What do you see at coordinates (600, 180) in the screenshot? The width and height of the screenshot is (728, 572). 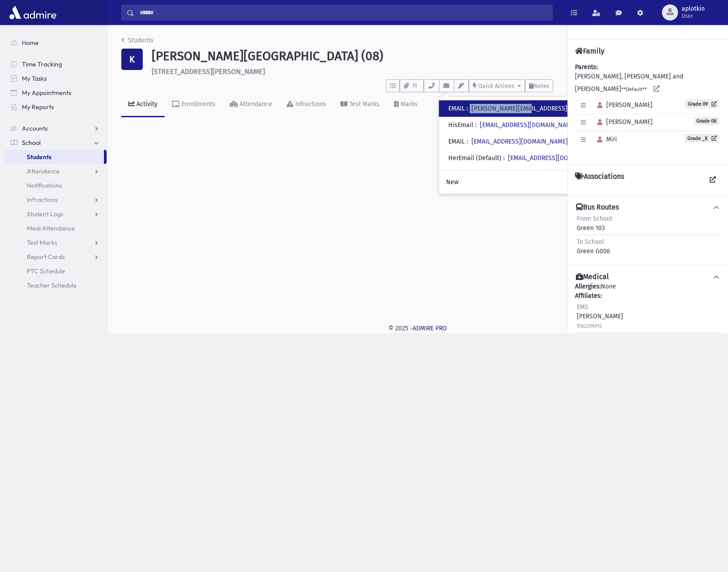 I see `h4: Associations` at bounding box center [600, 180].